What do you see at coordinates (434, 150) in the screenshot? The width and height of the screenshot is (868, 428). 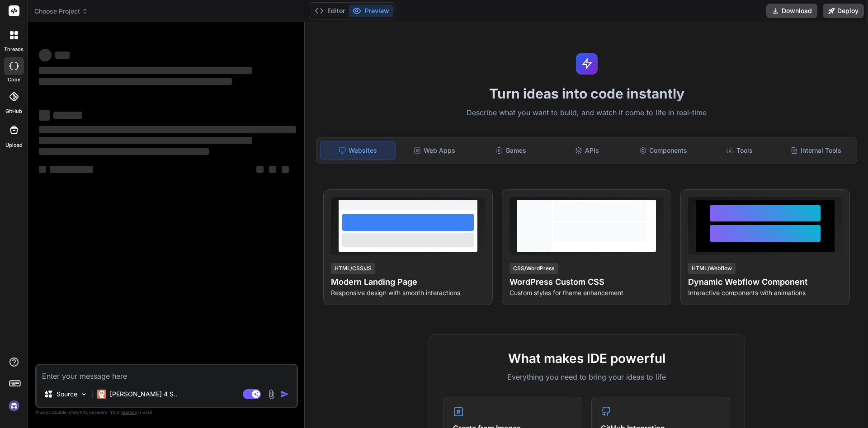 I see `div: Web Apps` at bounding box center [434, 150].